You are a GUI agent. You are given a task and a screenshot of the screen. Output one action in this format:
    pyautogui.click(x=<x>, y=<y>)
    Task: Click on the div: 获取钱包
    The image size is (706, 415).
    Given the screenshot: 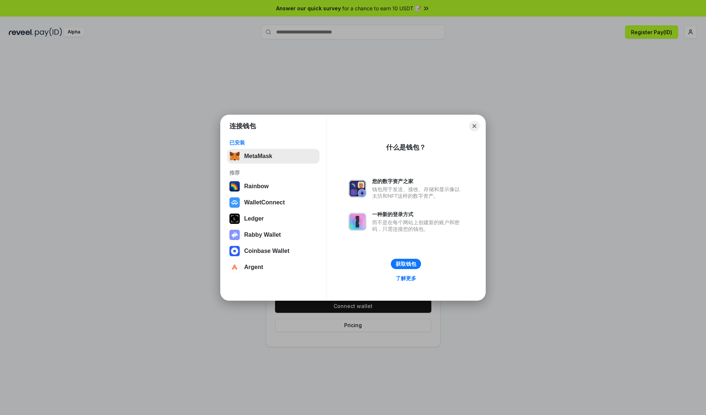 What is the action you would take?
    pyautogui.click(x=406, y=264)
    